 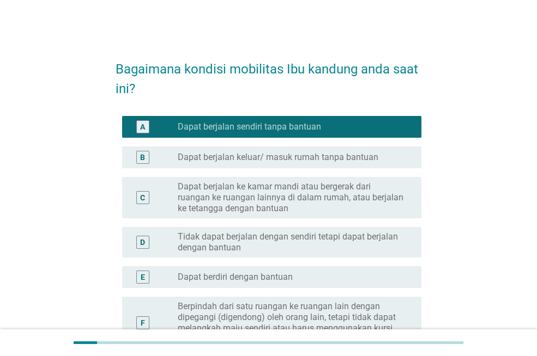 I want to click on h2: Bagaimana kondisi mobilitas Ibu kandung anda saat ini?, so click(x=268, y=74).